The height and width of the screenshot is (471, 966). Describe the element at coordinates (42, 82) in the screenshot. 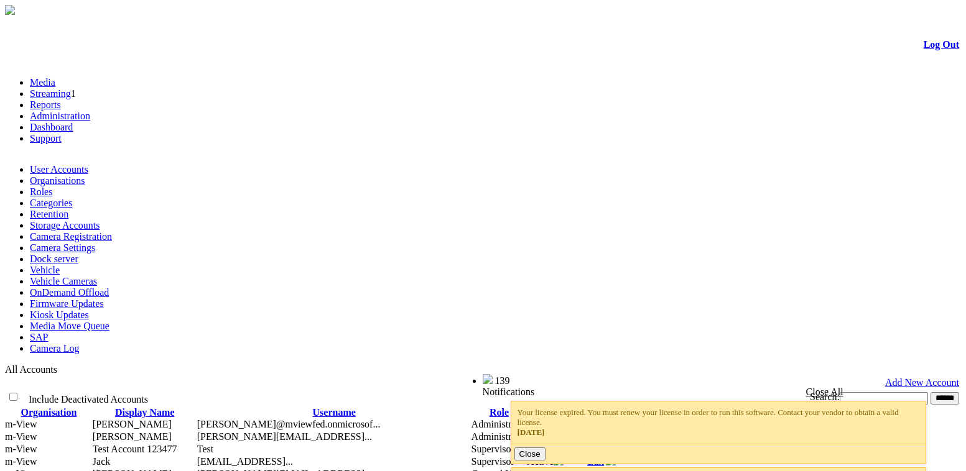

I see `a: Media` at that location.